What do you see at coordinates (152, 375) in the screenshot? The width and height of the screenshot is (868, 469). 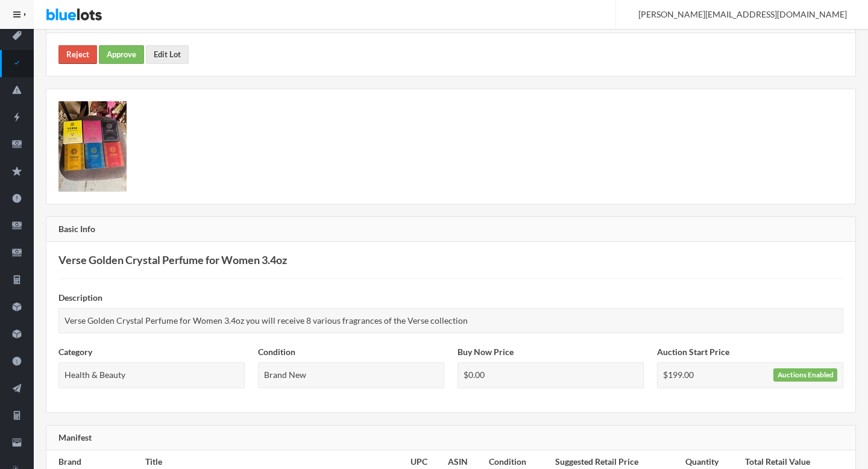 I see `div: Health & Beauty` at bounding box center [152, 375].